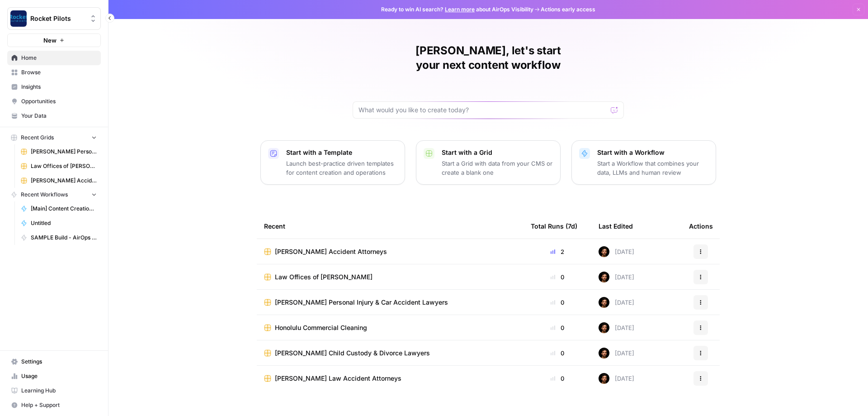  Describe the element at coordinates (59, 208) in the screenshot. I see `a: [Main] Content Creation Article` at that location.